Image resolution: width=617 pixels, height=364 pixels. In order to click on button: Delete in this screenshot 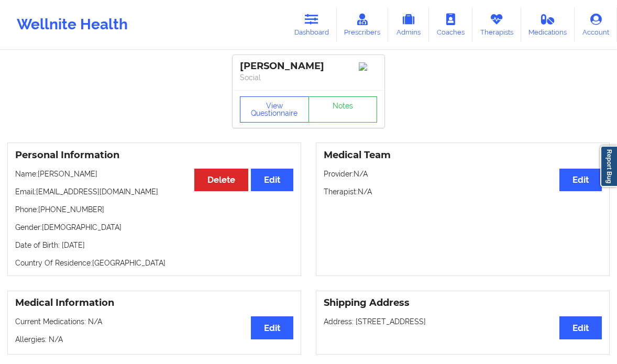, I will do `click(221, 179)`.